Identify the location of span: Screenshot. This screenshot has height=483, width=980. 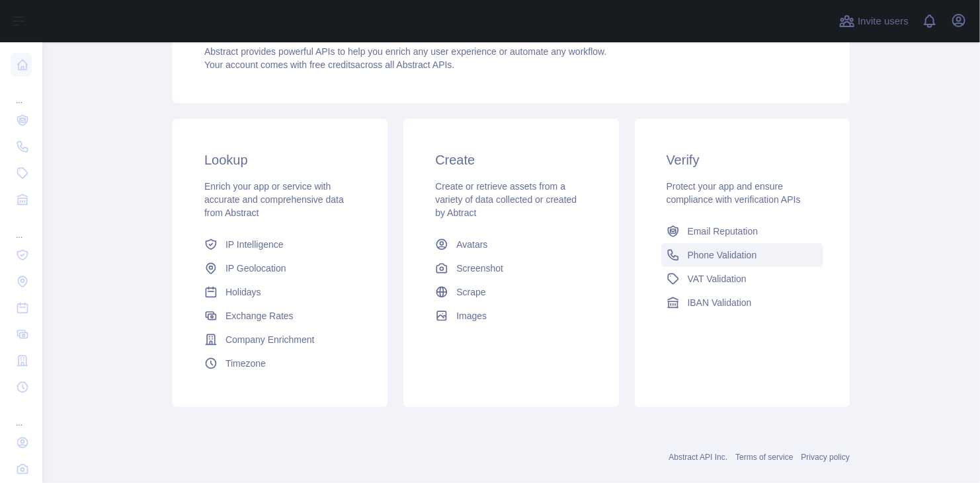
(479, 269).